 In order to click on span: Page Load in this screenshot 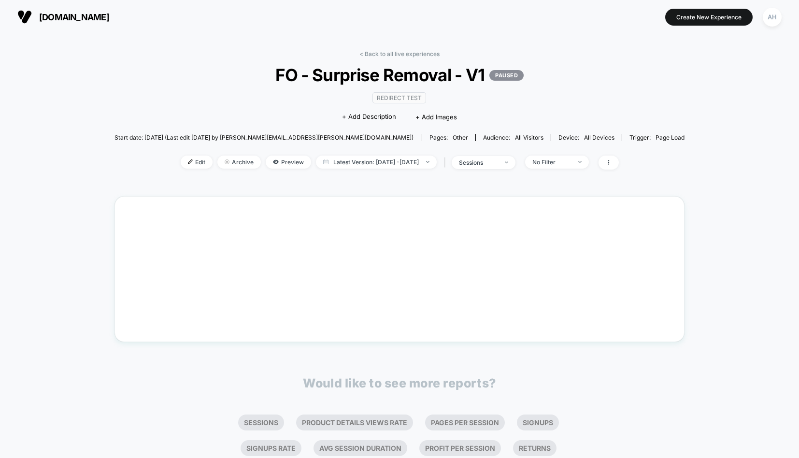, I will do `click(670, 137)`.